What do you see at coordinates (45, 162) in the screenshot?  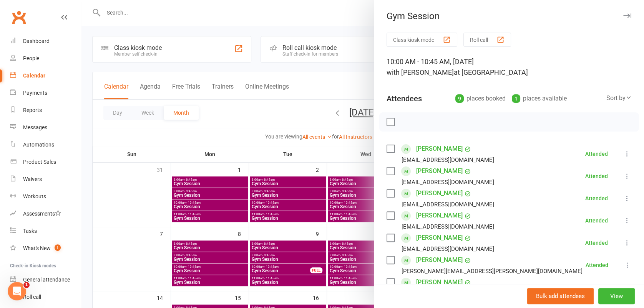 I see `a: Product Sales` at bounding box center [45, 162].